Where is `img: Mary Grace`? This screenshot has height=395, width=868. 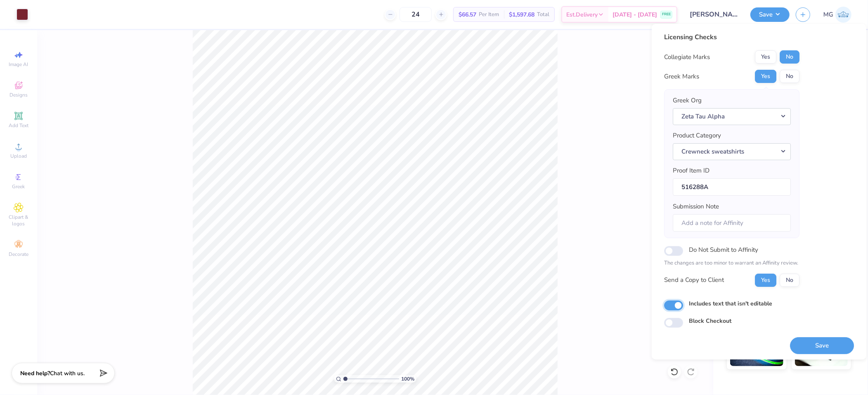
img: Mary Grace is located at coordinates (843, 15).